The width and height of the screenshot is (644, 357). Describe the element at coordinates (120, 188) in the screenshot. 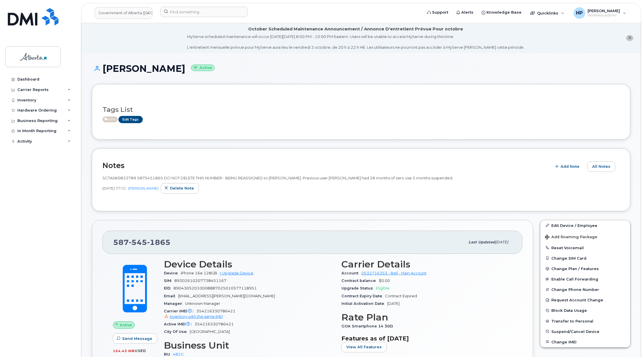

I see `span: 07:02` at that location.